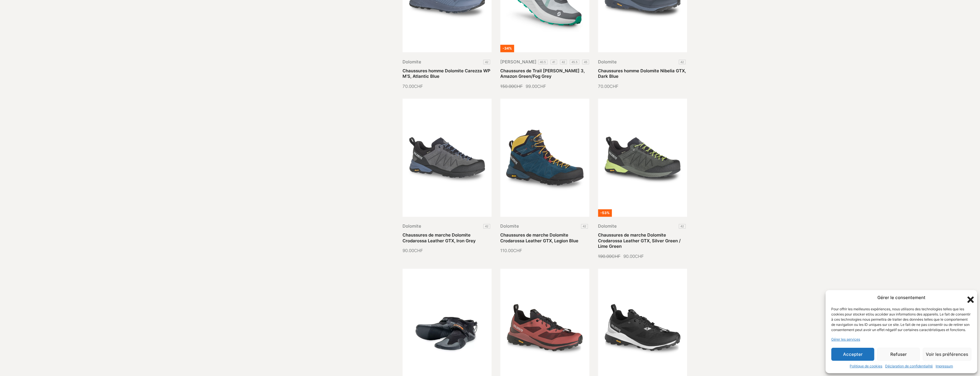 This screenshot has width=980, height=376. What do you see at coordinates (447, 73) in the screenshot?
I see `a: Chaussures homme Dolomite Carezza WP M’S, Atlantic Blue` at bounding box center [447, 73].